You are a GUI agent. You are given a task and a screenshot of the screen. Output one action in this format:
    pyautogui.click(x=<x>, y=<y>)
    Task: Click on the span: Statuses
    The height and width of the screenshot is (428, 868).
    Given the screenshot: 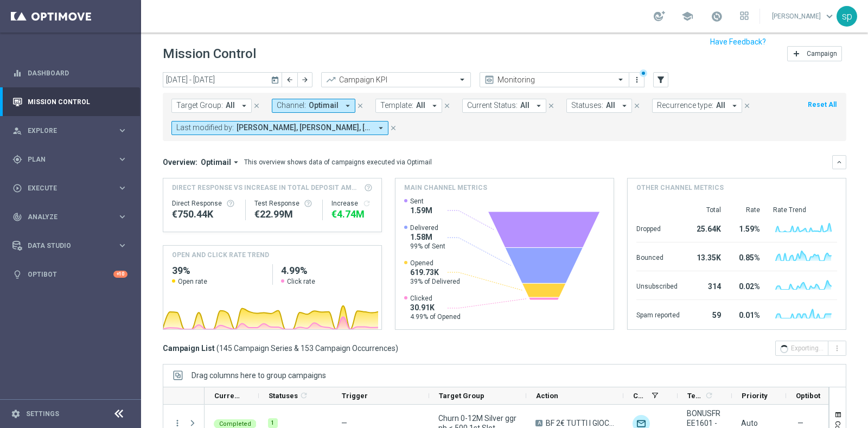 What is the action you would take?
    pyautogui.click(x=283, y=395)
    